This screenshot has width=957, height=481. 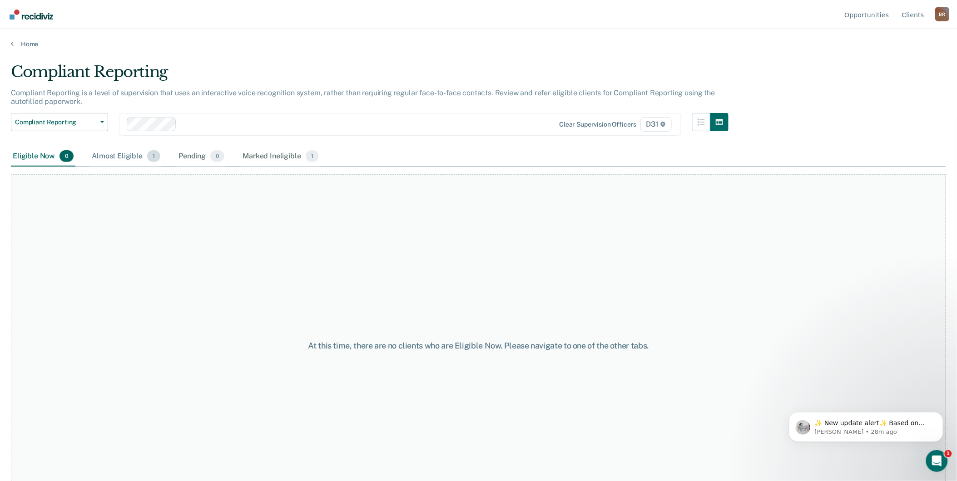 What do you see at coordinates (370, 75) in the screenshot?
I see `div: Compliant Reporting` at bounding box center [370, 75].